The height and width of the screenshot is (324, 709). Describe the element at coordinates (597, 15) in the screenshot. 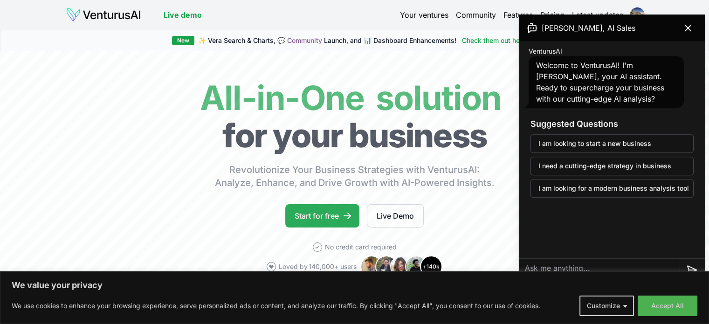

I see `a: Latest updates` at that location.